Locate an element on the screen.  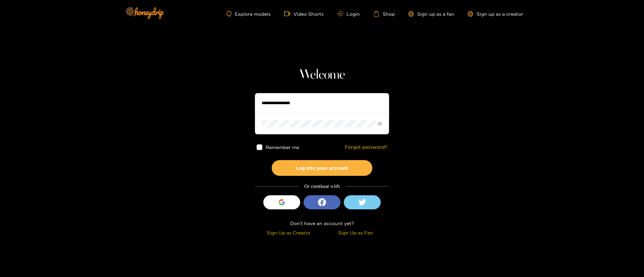
button: Log into your account is located at coordinates (322, 168).